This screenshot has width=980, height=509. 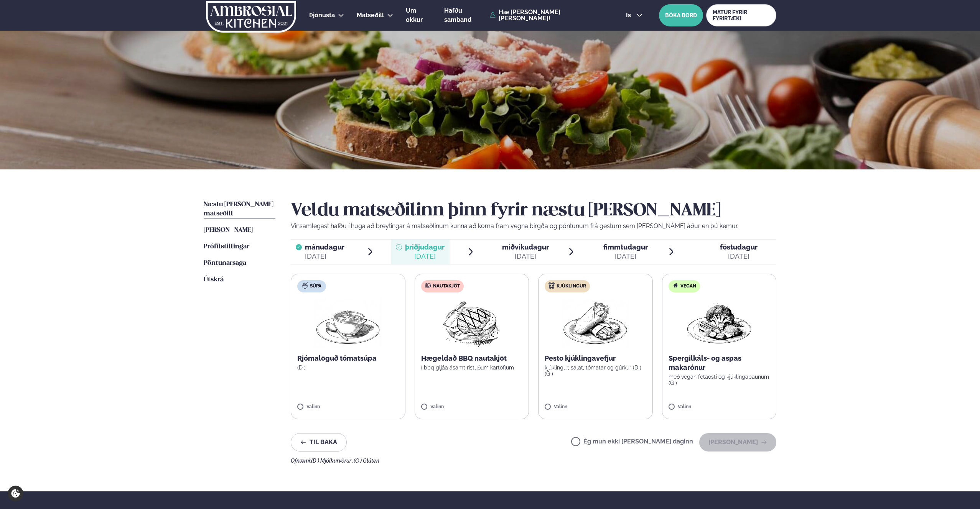 I want to click on p: Rjómalöguð tómatsúpa, so click(x=348, y=358).